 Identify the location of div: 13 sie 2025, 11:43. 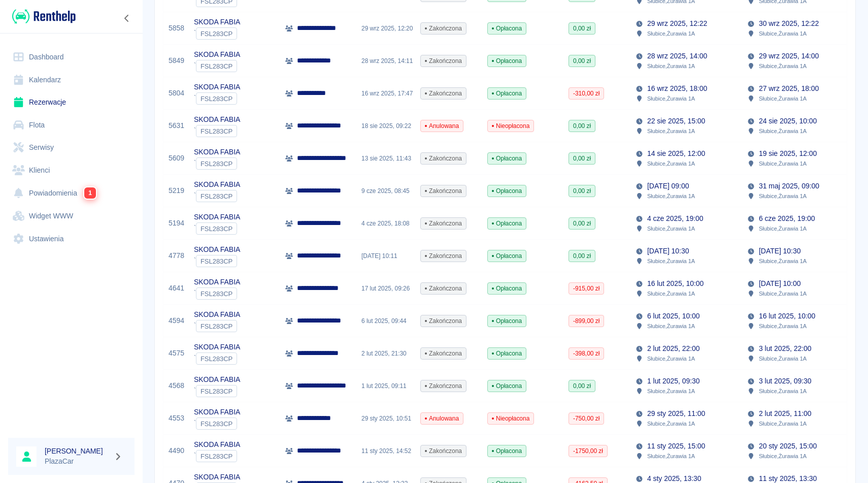
(386, 159).